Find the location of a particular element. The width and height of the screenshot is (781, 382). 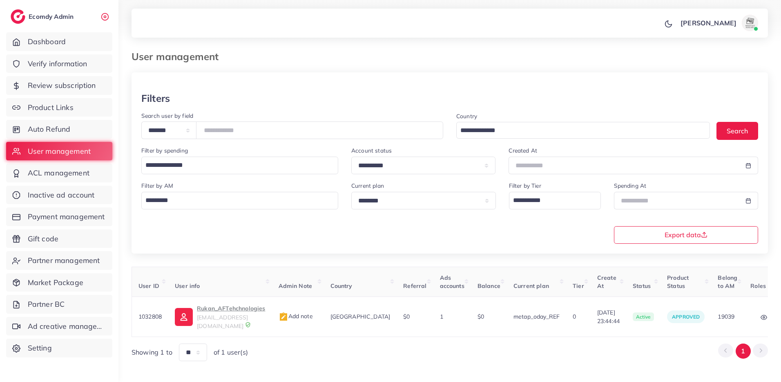

span: User ID is located at coordinates (149, 286).